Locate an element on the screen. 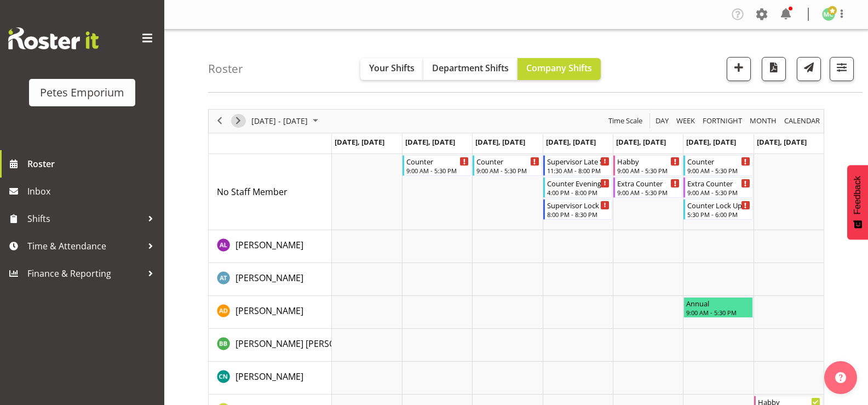  div: No Staff Member"s event - Supervisor Late Shift Begin From Thursday, August 21, 2025 at 11:30:00 ... is located at coordinates (578, 166).